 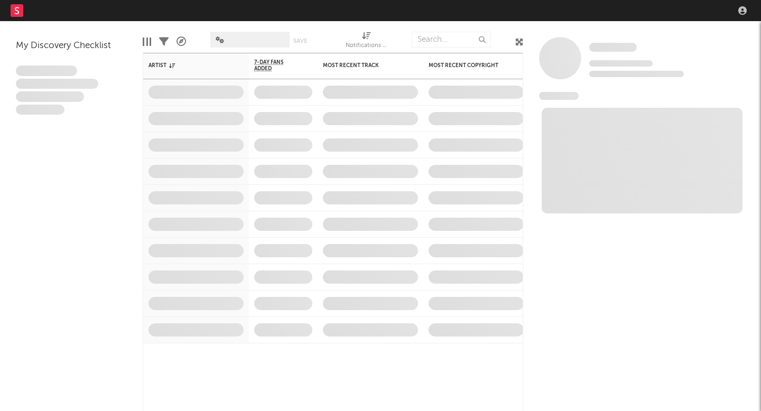 I want to click on div: My Discovery Checklist, so click(x=71, y=46).